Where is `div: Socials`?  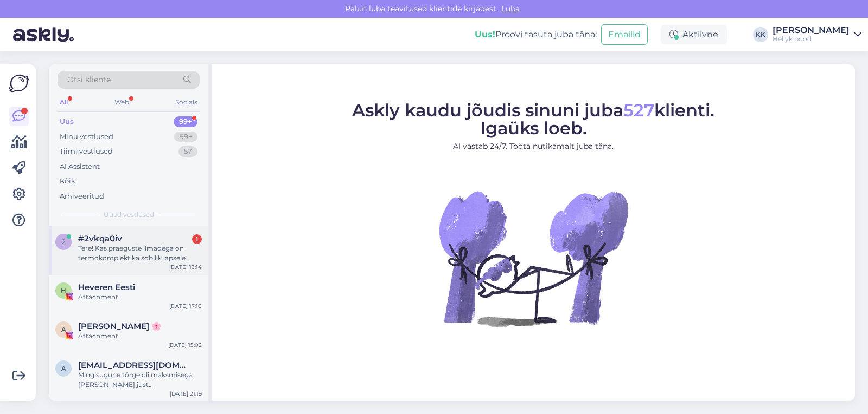
div: Socials is located at coordinates (186, 103).